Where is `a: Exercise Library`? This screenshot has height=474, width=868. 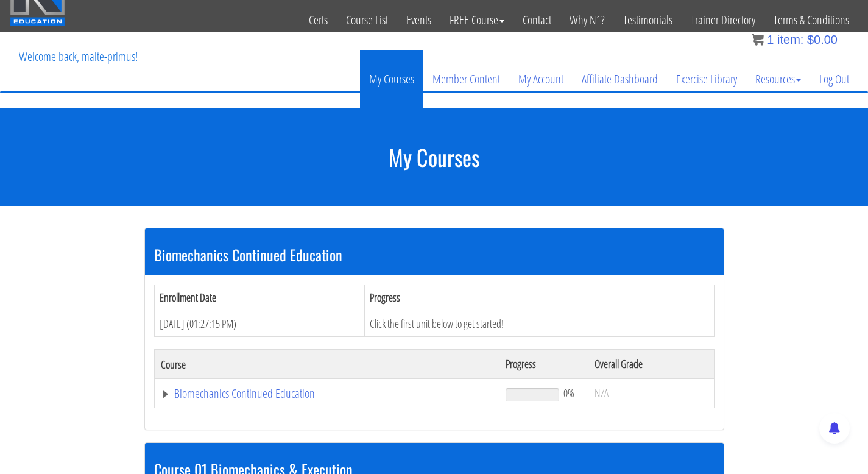 a: Exercise Library is located at coordinates (707, 80).